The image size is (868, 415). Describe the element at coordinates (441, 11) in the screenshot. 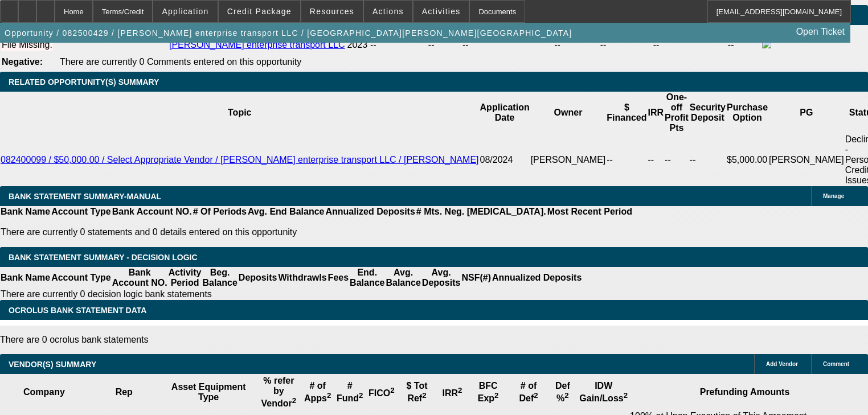

I see `button: Activities` at that location.